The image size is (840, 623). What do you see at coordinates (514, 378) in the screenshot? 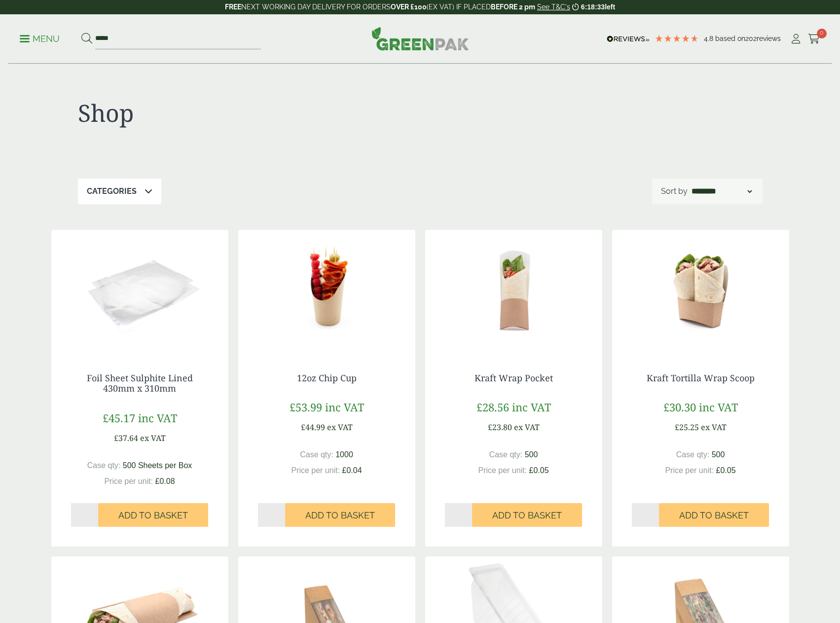
I see `a: Kraft Wrap Pocket` at bounding box center [514, 378].